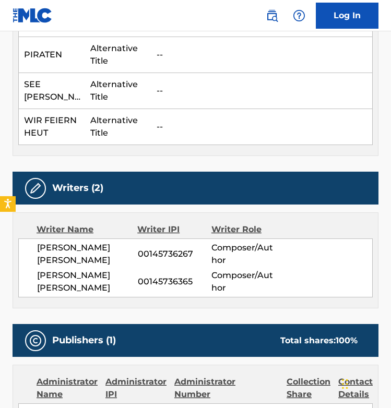  What do you see at coordinates (84, 340) in the screenshot?
I see `h5: Publishers (1)` at bounding box center [84, 340].